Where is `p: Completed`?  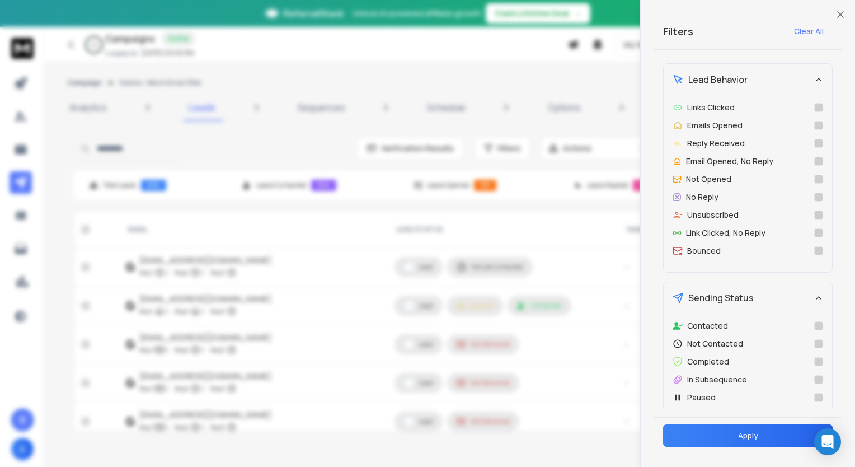
p: Completed is located at coordinates (708, 362).